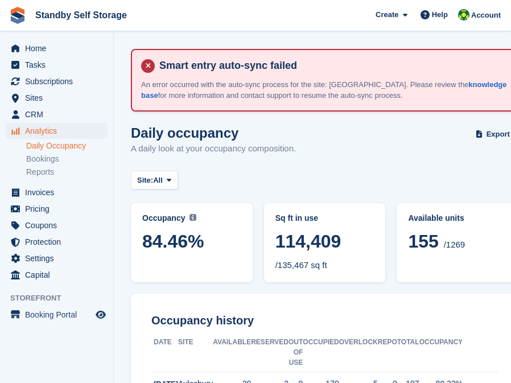 The image size is (511, 383). Describe the element at coordinates (498, 134) in the screenshot. I see `span: Export` at that location.